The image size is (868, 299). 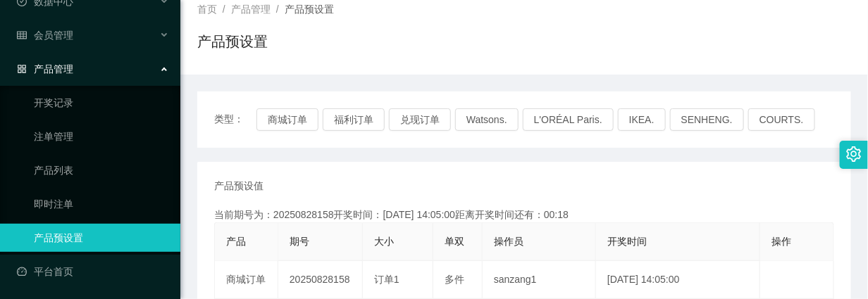 What do you see at coordinates (287, 119) in the screenshot?
I see `button: 商城订单` at bounding box center [287, 119].